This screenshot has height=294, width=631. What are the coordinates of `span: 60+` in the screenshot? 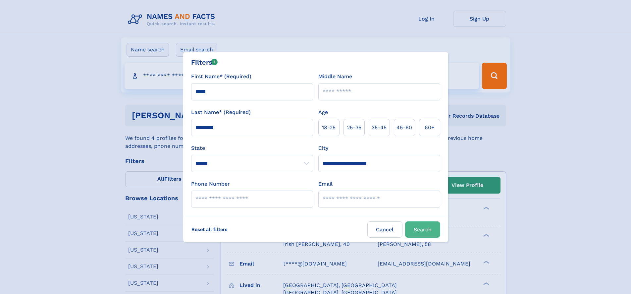 It's located at (430, 128).